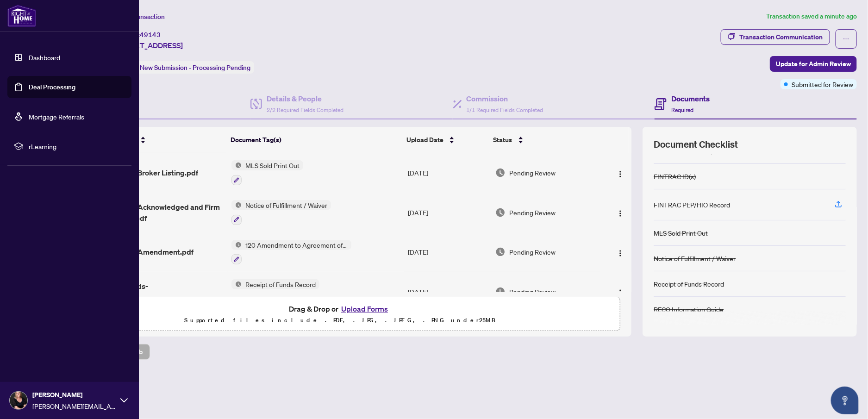 Image resolution: width=868 pixels, height=419 pixels. What do you see at coordinates (813, 64) in the screenshot?
I see `button: Update for Admin Review` at bounding box center [813, 64].